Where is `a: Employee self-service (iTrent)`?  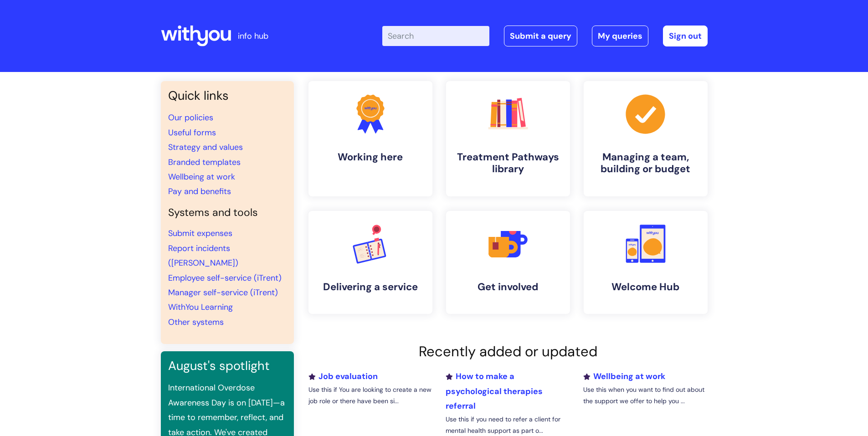 a: Employee self-service (iTrent) is located at coordinates (225, 278).